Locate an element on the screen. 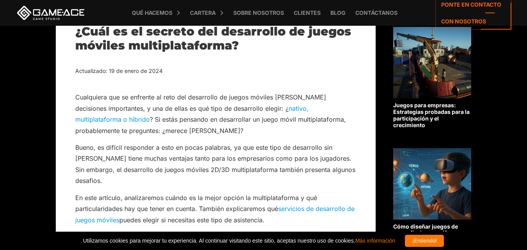 The height and width of the screenshot is (250, 527). a: Más información is located at coordinates (375, 241).